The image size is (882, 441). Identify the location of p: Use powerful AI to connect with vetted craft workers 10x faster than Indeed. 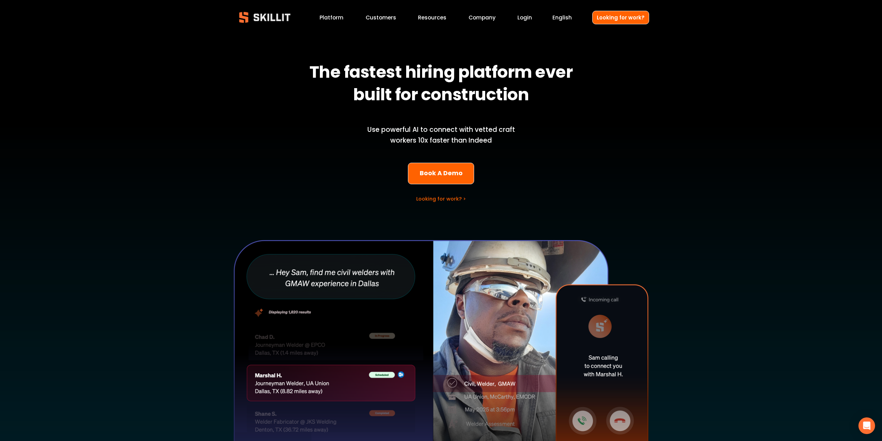
(441, 135).